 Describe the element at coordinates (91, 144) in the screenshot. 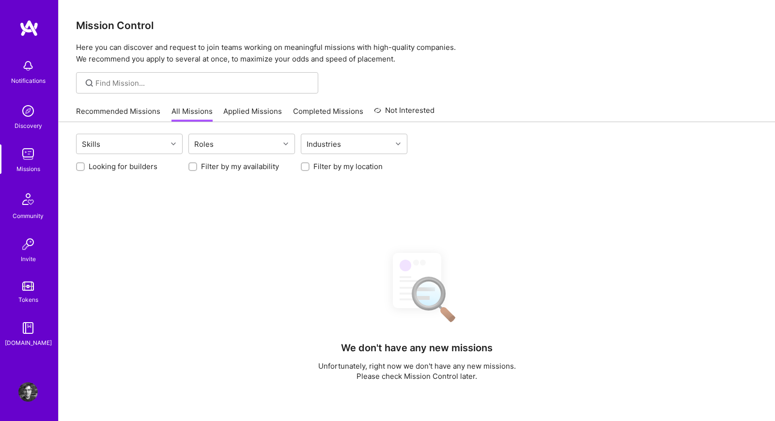

I see `div: Skills` at that location.